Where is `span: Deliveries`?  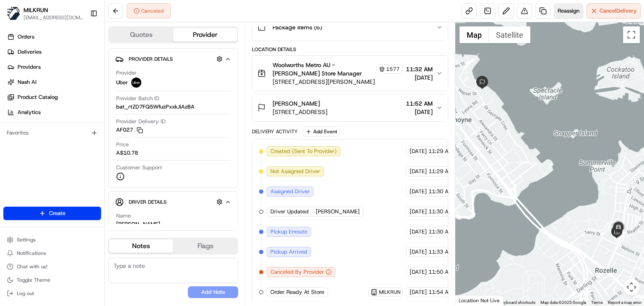 span: Deliveries is located at coordinates (29, 52).